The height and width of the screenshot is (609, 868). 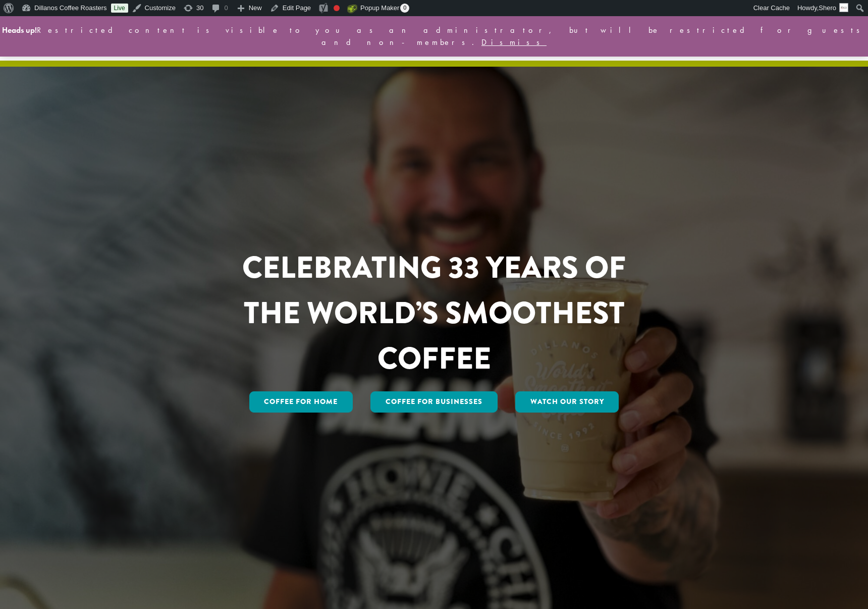 What do you see at coordinates (434, 313) in the screenshot?
I see `h1: CELEBRATING 33 YEARS OF THE WORLD’S SMOOTHEST COFFEE` at bounding box center [434, 313].